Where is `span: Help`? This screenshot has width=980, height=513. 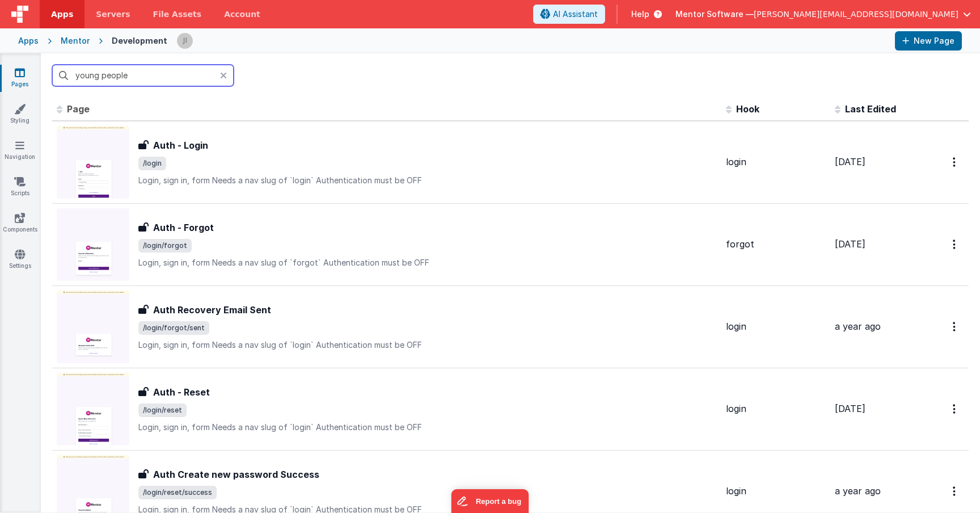
span: Help is located at coordinates (641, 14).